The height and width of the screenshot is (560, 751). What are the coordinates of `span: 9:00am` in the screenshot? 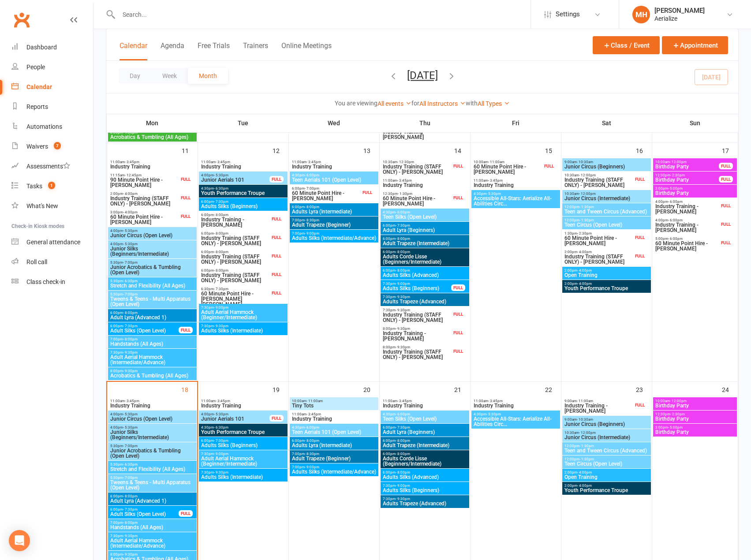 It's located at (607, 162).